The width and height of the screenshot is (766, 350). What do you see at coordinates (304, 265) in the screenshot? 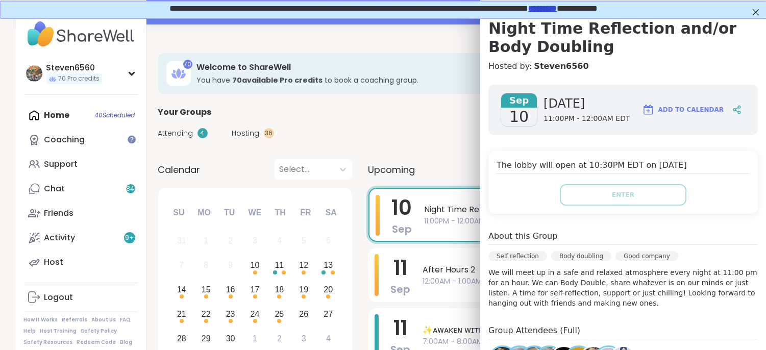
I see `div: Choose Friday, September 12th, 2025` at bounding box center [304, 265].